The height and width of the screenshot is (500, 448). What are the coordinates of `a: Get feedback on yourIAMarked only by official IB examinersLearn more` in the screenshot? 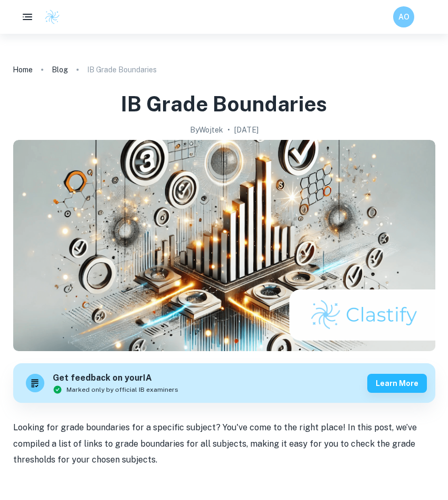 It's located at (224, 383).